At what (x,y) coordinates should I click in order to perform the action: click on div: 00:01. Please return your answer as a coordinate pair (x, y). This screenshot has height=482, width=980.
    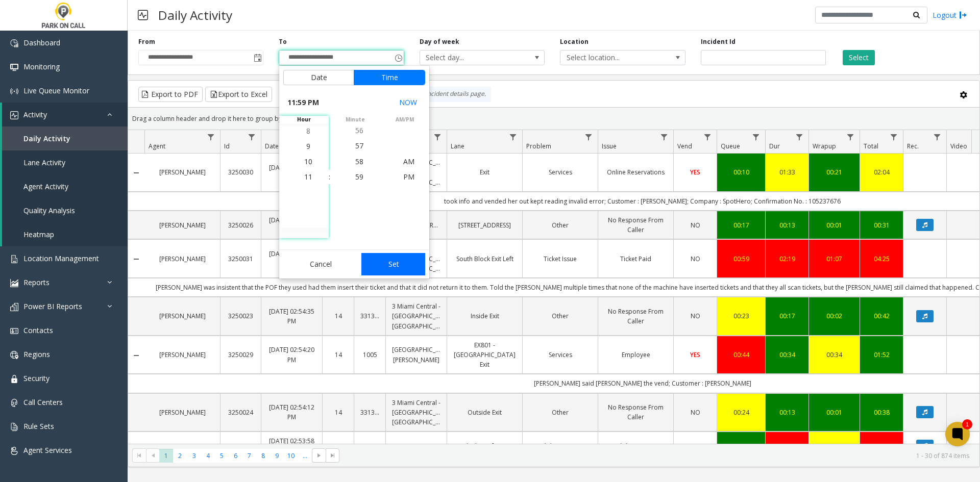
    Looking at the image, I should click on (834, 225).